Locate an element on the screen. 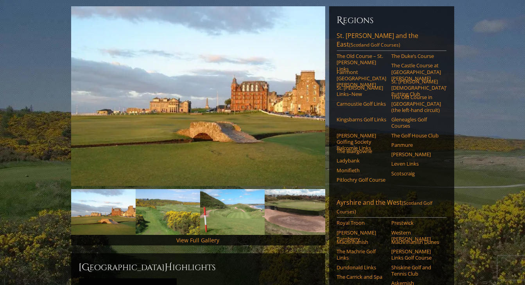 This screenshot has height=285, width=525. a: Carnoustie Golf Links is located at coordinates (362, 104).